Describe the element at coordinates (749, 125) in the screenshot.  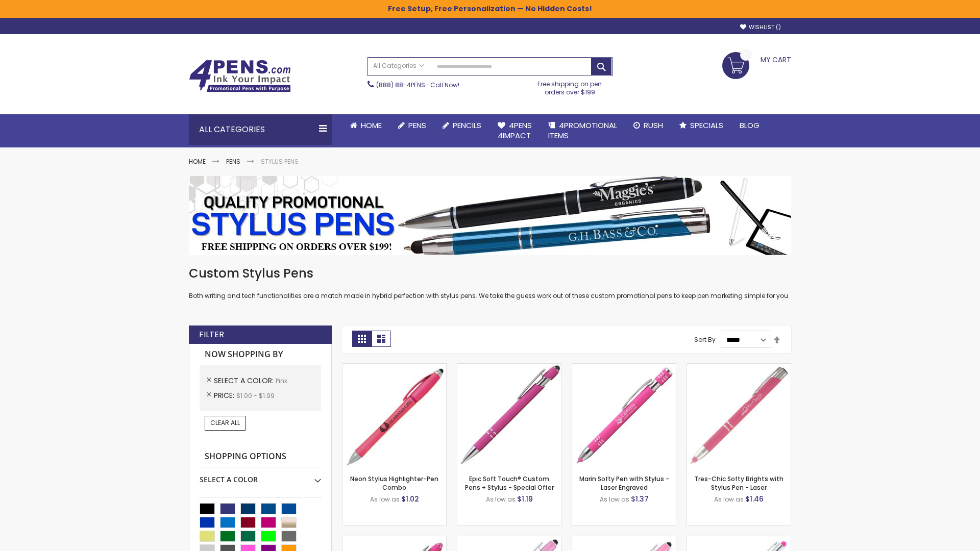
I see `span: Blog` at that location.